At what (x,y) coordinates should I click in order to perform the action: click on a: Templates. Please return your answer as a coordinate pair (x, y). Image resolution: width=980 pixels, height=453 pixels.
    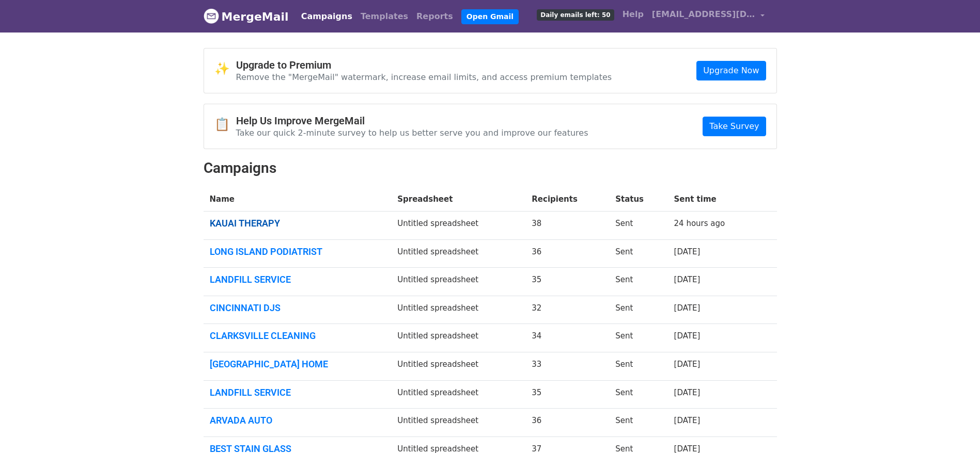
    Looking at the image, I should click on (384, 16).